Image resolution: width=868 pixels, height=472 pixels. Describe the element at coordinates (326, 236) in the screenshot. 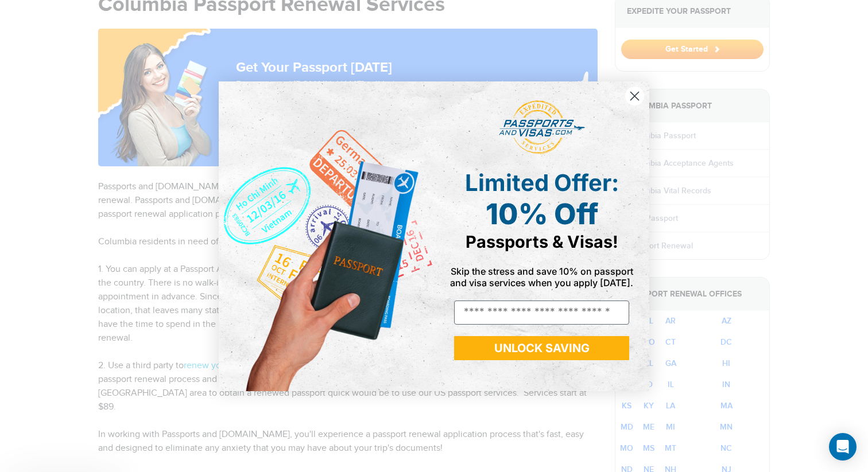

I see `img: de9cda0d-0715-46ca-9a25-073762a91ba7.png` at that location.